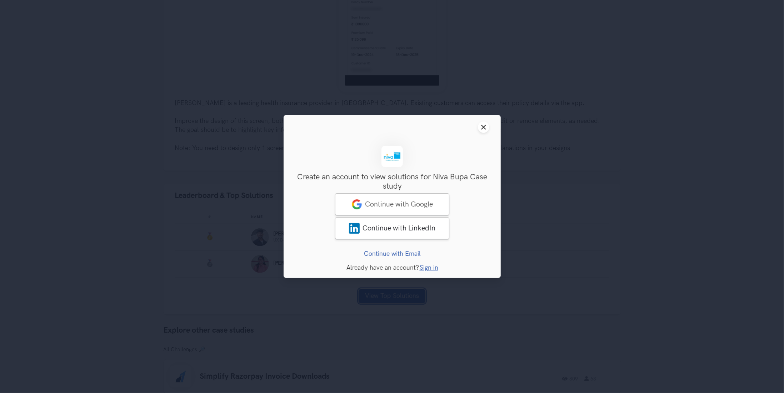 The height and width of the screenshot is (393, 784). What do you see at coordinates (392, 204) in the screenshot?
I see `a: googleContinue with Google` at bounding box center [392, 204].